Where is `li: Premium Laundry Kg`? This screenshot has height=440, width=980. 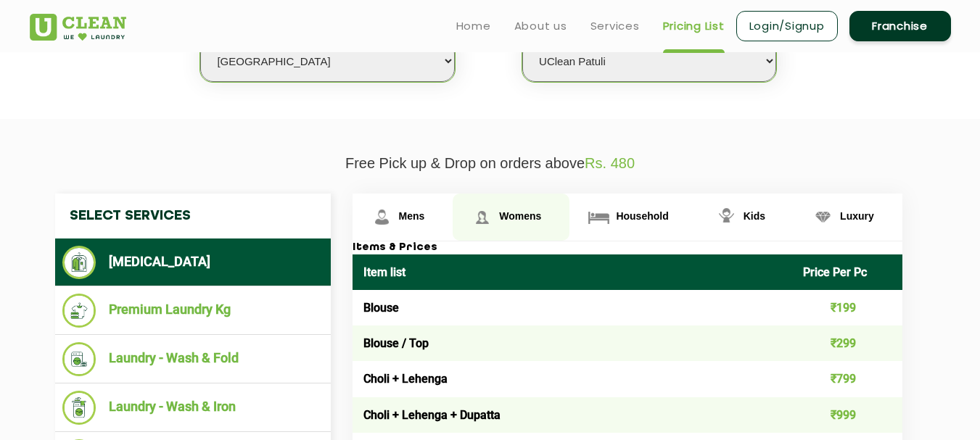
li: Premium Laundry Kg is located at coordinates (192, 310).